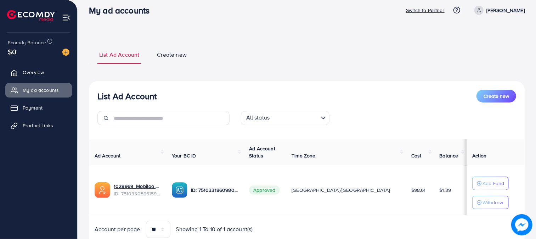 The height and width of the screenshot is (239, 536). What do you see at coordinates (180, 190) in the screenshot?
I see `img: ic-ba-acc.ded83a64.svg` at bounding box center [180, 190].